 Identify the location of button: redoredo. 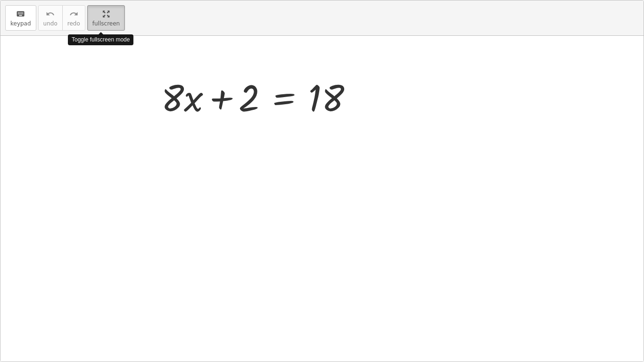
(74, 18).